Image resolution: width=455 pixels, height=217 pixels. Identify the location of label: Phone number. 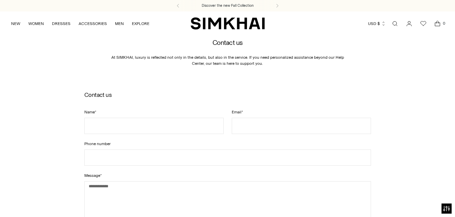
(227, 144).